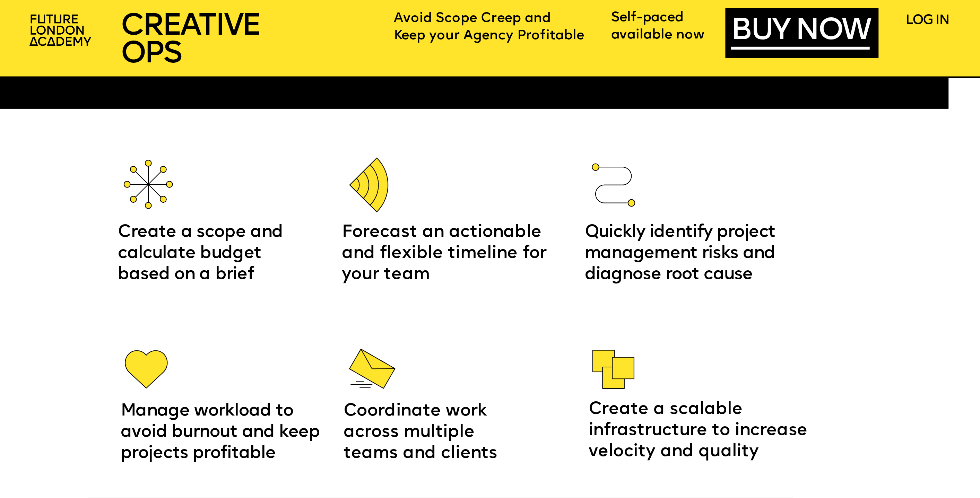 The image size is (980, 498). I want to click on img: upload-526d3fc0-e50a-4f35-acff-e5211876534a.png, so click(149, 184).